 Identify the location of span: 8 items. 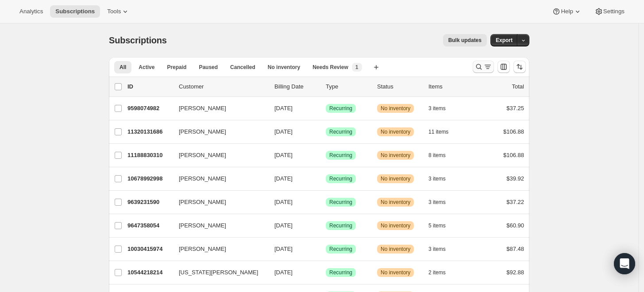
(437, 155).